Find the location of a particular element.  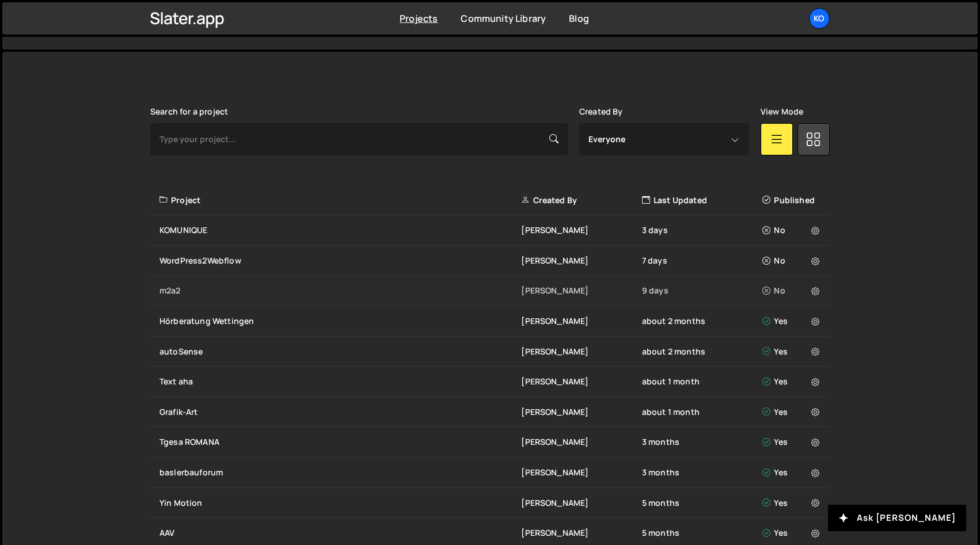

label: Search for a project is located at coordinates (189, 111).